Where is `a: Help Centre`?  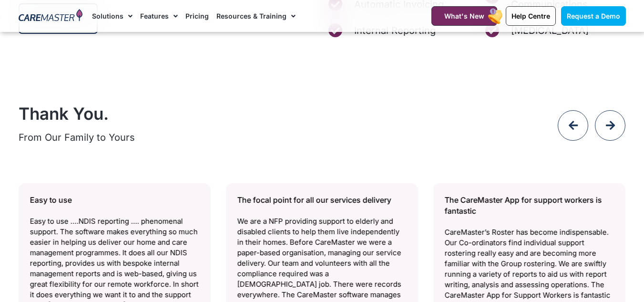 a: Help Centre is located at coordinates (530, 16).